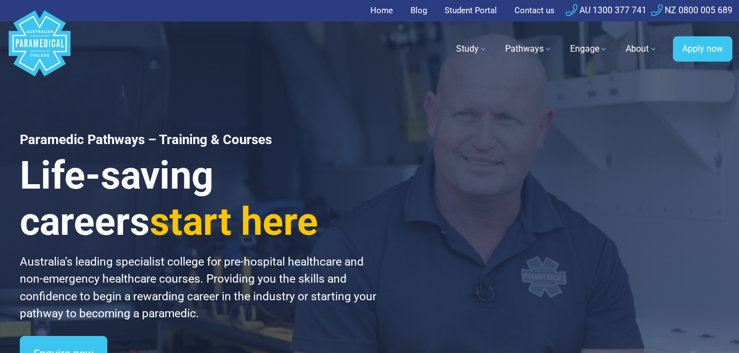 The image size is (739, 353). I want to click on a: Pathways, so click(529, 49).